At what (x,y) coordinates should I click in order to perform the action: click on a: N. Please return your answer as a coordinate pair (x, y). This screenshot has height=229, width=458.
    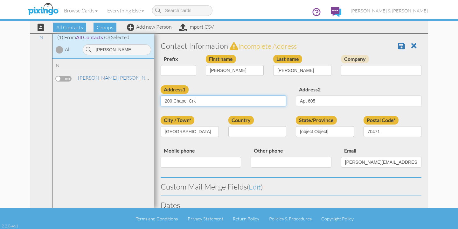
    Looking at the image, I should click on (41, 37).